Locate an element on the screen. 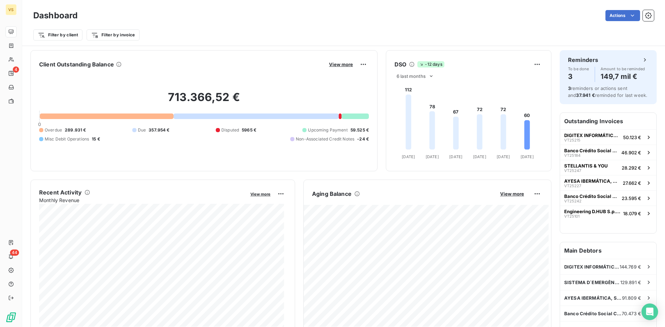 This screenshot has height=327, width=665. span: 129.891 € is located at coordinates (630, 282).